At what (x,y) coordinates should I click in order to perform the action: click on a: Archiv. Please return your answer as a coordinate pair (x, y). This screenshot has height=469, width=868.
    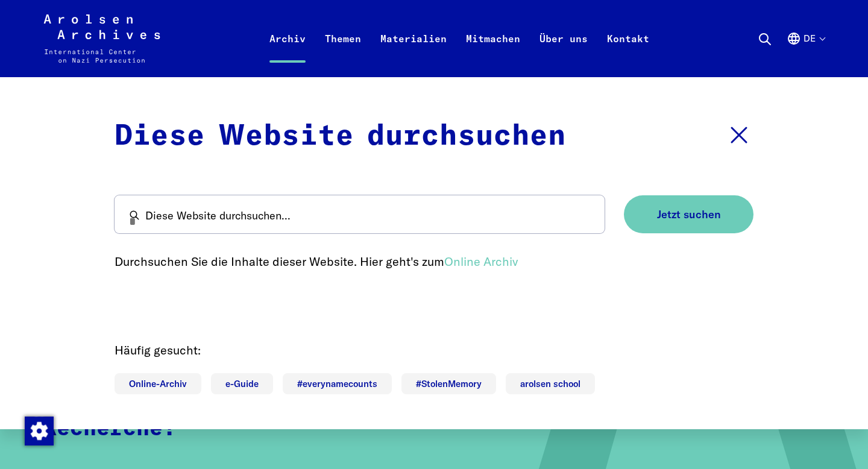
    Looking at the image, I should click on (287, 53).